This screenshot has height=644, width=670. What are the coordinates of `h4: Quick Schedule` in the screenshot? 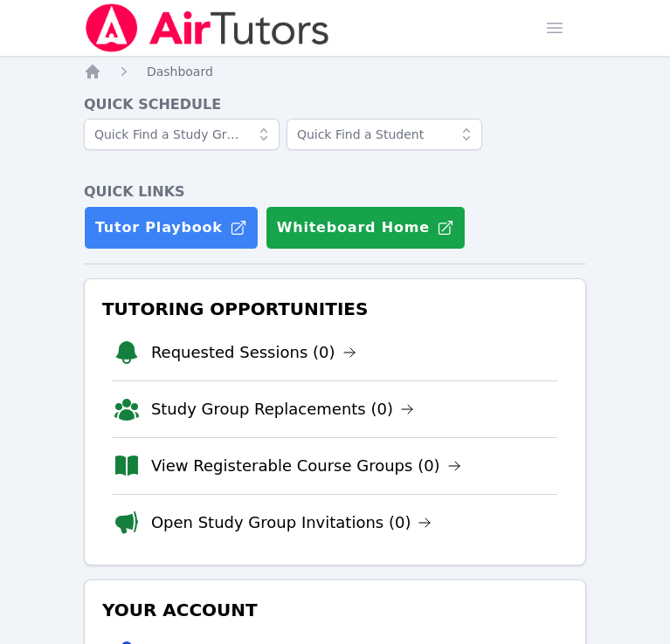 It's located at (335, 105).